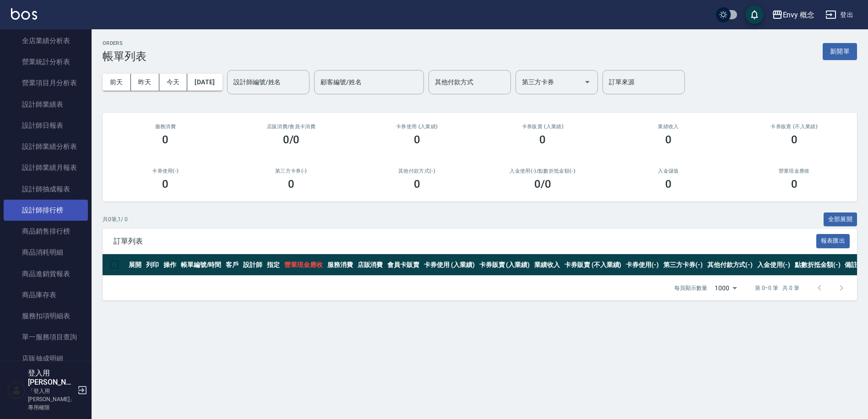  I want to click on th: 展開, so click(135, 264).